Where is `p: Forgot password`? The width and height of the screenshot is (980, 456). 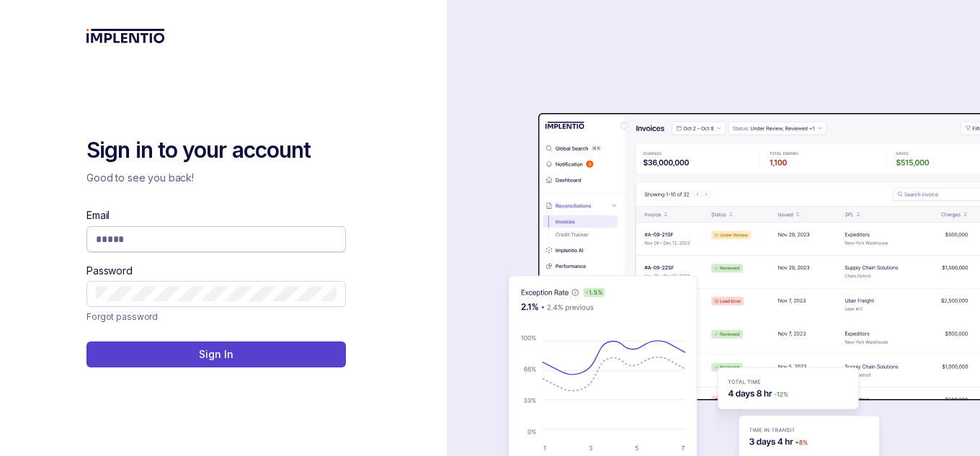 p: Forgot password is located at coordinates (122, 317).